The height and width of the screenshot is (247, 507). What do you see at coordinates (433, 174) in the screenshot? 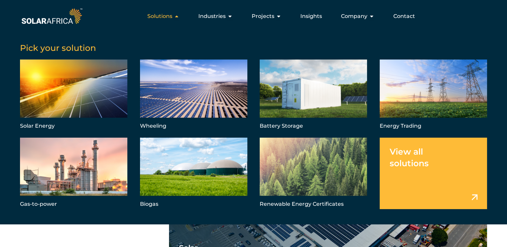
I see `a: View all solutions` at bounding box center [433, 174].